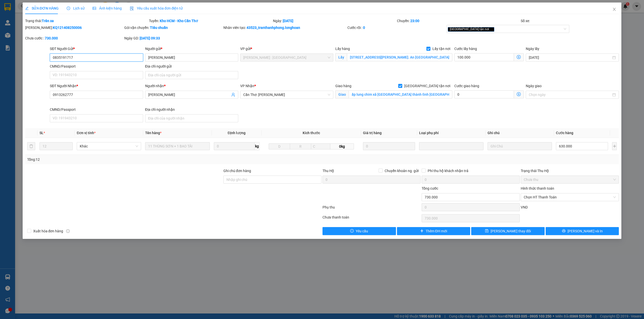 This screenshot has height=319, width=644. What do you see at coordinates (177, 146) in the screenshot?
I see `input: VD: Bàn, Ghế` at bounding box center [177, 146].